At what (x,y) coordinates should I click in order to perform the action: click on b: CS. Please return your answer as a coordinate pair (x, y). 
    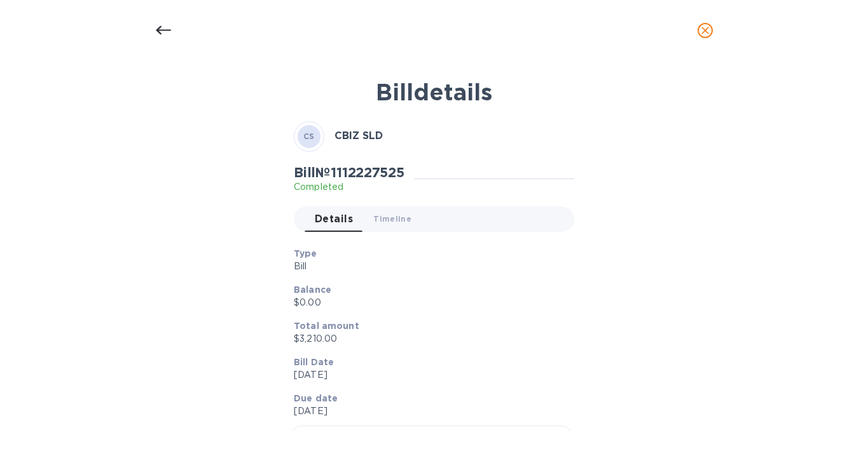
    Looking at the image, I should click on (309, 136).